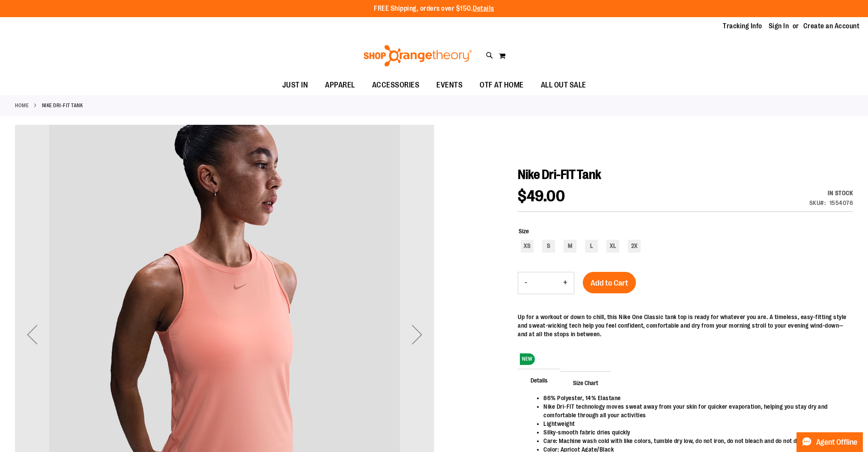 The image size is (868, 452). What do you see at coordinates (832, 26) in the screenshot?
I see `a: Create an Account` at bounding box center [832, 26].